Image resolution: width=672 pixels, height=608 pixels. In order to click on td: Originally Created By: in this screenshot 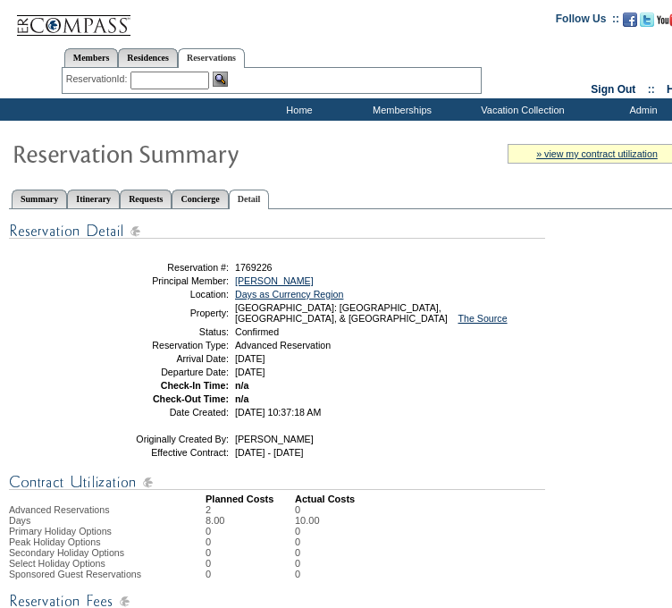, I will do `click(164, 439)`.